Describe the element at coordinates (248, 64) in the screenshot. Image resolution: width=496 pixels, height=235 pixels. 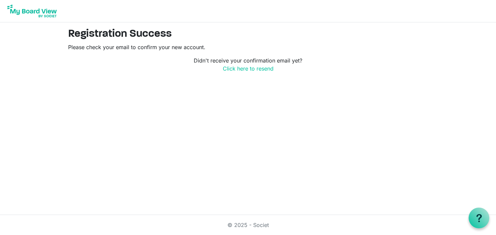
I see `p: Didn't receive your confirmation email yet?` at that location.